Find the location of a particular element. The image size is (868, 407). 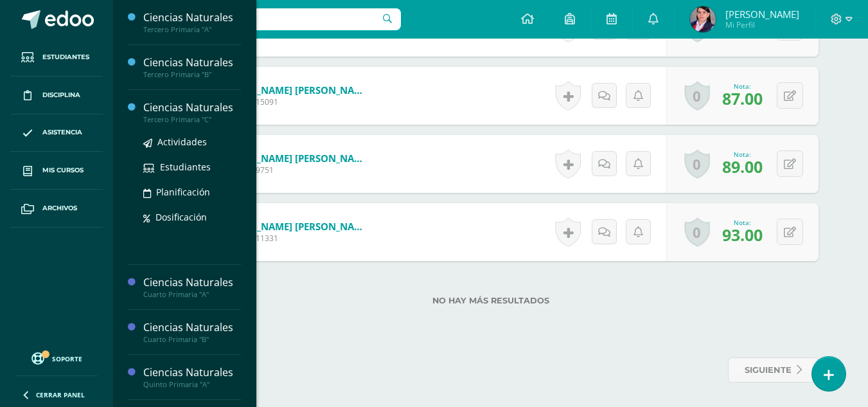

span: Estudiante 11331 is located at coordinates (293, 238).